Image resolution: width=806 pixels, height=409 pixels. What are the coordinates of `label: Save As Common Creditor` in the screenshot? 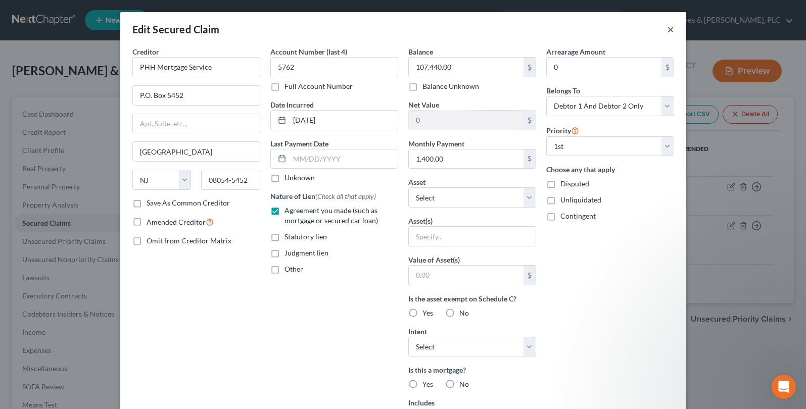 It's located at (188, 203).